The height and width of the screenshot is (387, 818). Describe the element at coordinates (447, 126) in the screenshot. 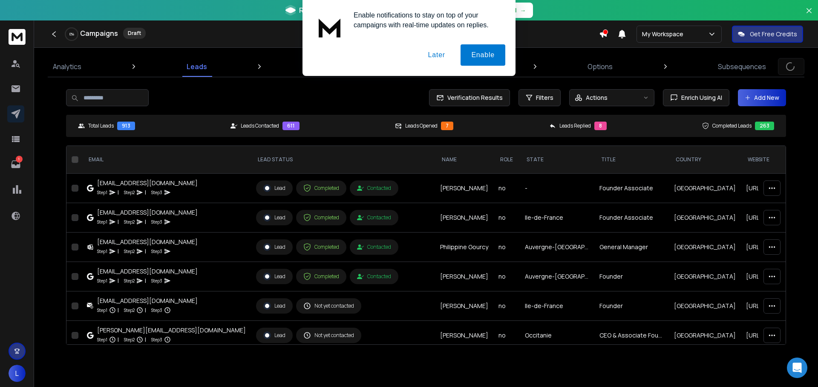

I see `div: 7` at that location.